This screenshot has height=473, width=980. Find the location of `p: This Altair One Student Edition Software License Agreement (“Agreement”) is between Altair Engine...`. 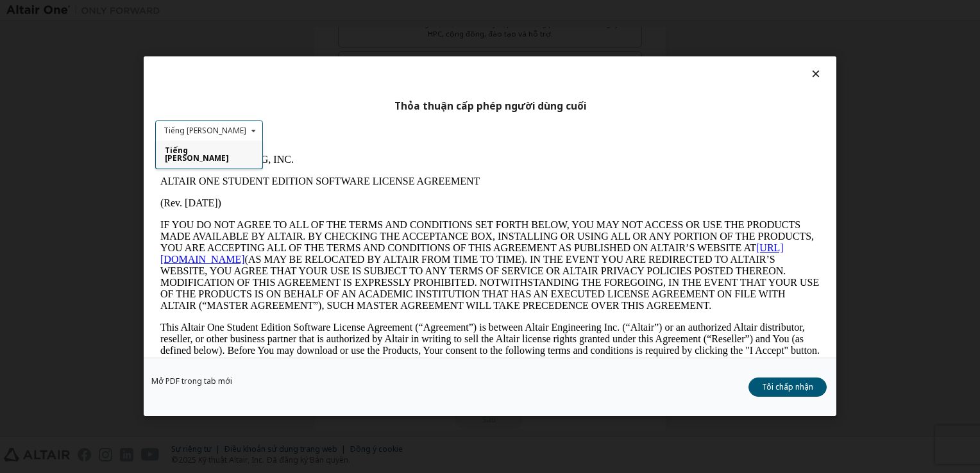

p: This Altair One Student Edition Software License Agreement (“Agreement”) is between Altair Engine... is located at coordinates (335, 196).